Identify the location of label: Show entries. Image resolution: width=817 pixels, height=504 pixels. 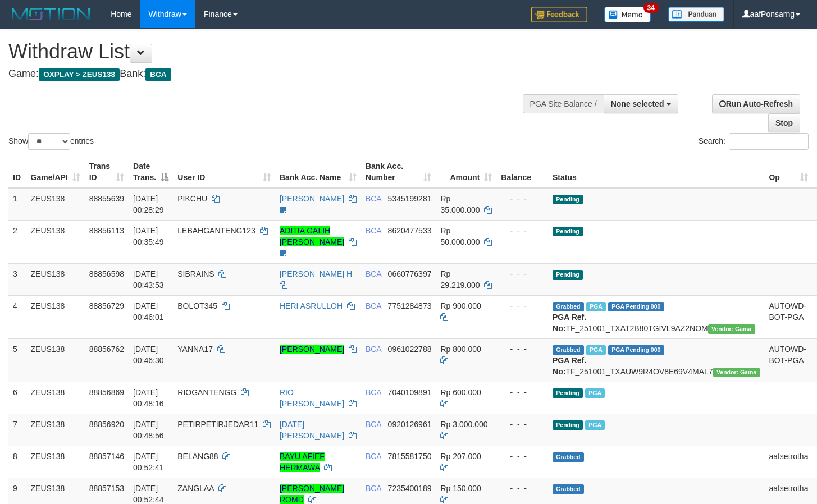
(51, 141).